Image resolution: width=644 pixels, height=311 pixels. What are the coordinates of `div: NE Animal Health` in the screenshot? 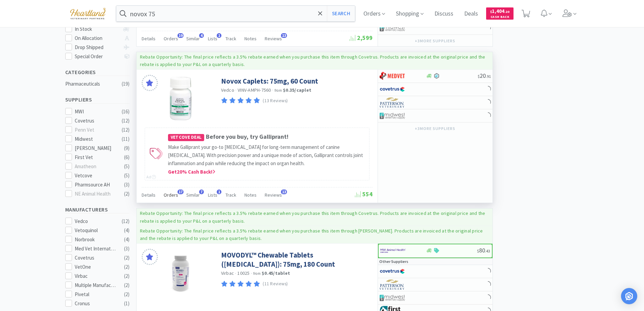 It's located at (96, 194).